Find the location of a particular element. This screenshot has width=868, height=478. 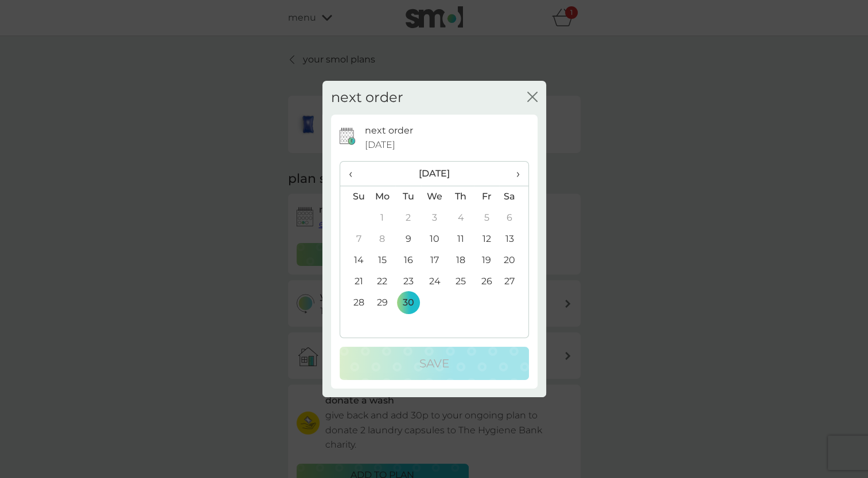

td: 30 is located at coordinates (407, 303).